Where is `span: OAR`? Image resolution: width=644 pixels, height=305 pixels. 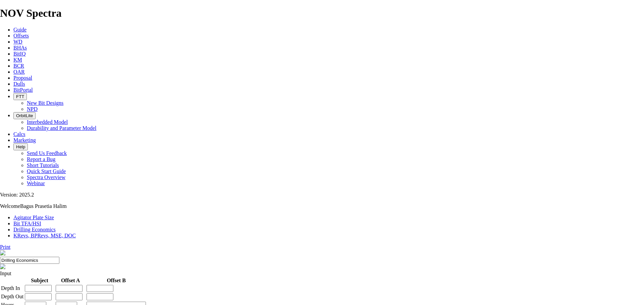 span: OAR is located at coordinates (19, 72).